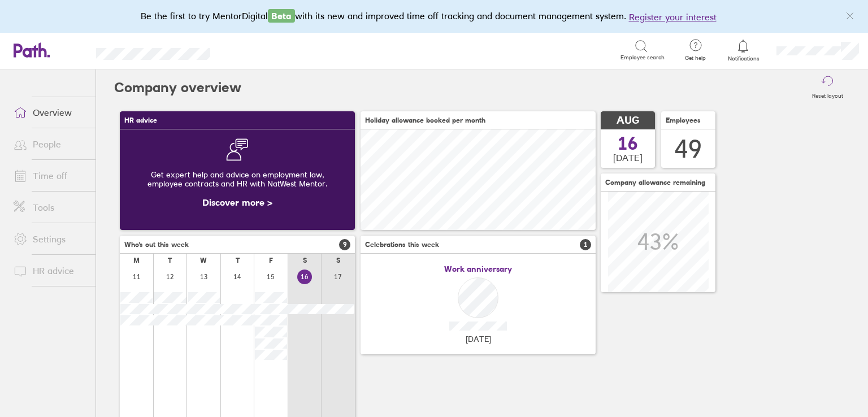 This screenshot has height=417, width=868. What do you see at coordinates (136, 261) in the screenshot?
I see `div: M` at bounding box center [136, 261].